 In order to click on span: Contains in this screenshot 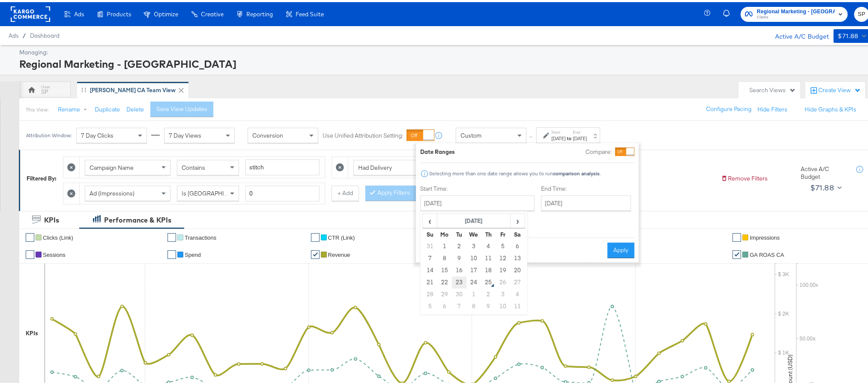, I will do `click(193, 166)`.